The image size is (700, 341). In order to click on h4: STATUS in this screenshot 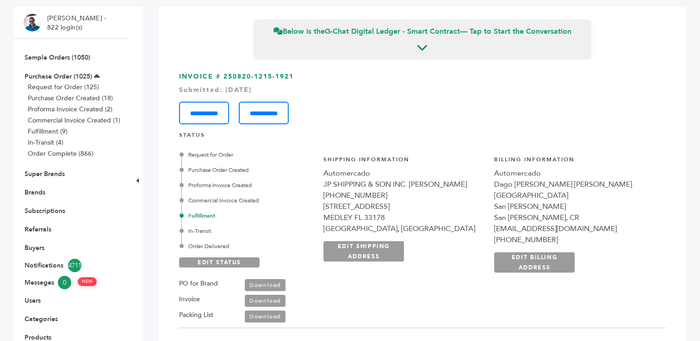, I will do `click(422, 137)`.